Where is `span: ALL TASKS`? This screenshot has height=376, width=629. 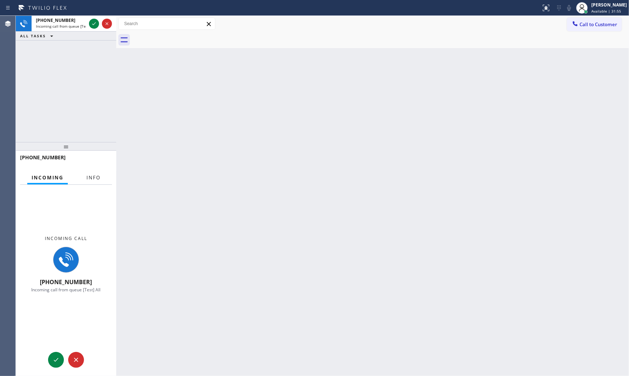 span: ALL TASKS is located at coordinates (33, 36).